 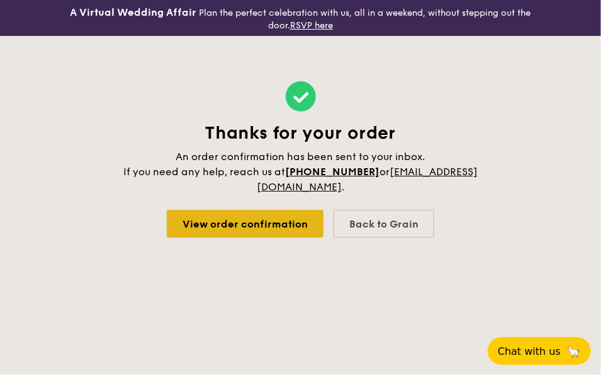 What do you see at coordinates (300, 171) in the screenshot?
I see `span: An order confirmation has been sent to your inbox. If you need any help, reach us at or .` at bounding box center [300, 171].